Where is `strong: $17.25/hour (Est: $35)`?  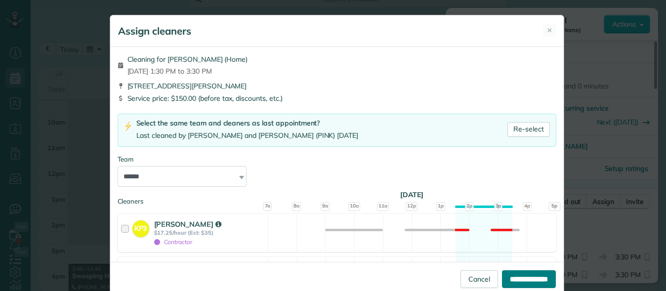
strong: $17.25/hour (Est: $35) is located at coordinates (210, 233).